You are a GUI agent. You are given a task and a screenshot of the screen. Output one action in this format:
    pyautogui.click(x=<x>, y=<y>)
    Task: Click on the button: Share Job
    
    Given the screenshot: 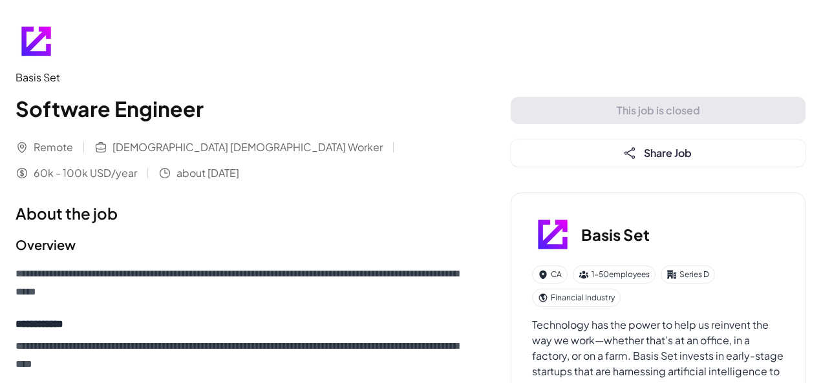 What is the action you would take?
    pyautogui.click(x=658, y=153)
    